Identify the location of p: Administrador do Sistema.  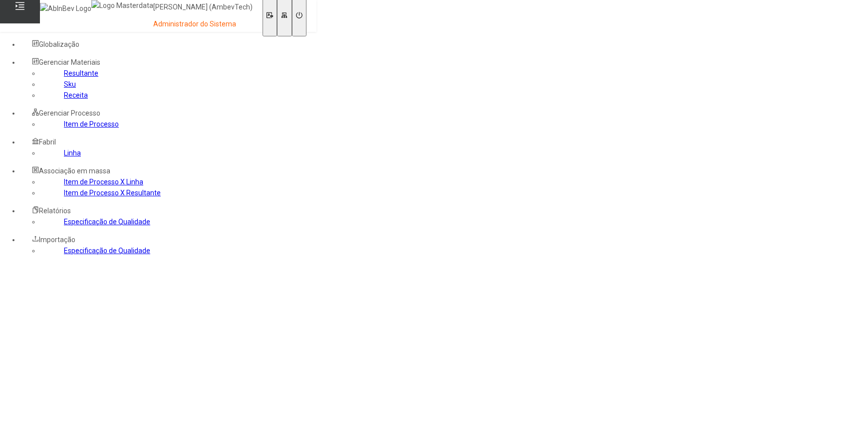
(203, 24).